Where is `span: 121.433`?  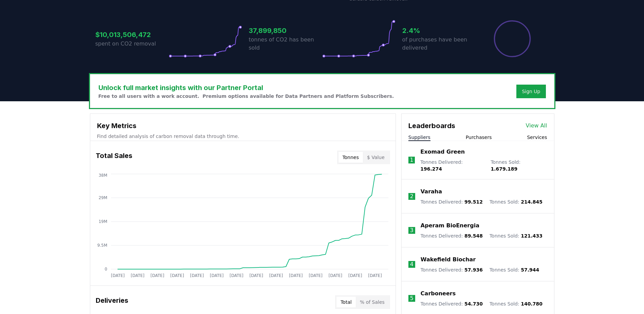
span: 121.433 is located at coordinates (532, 236).